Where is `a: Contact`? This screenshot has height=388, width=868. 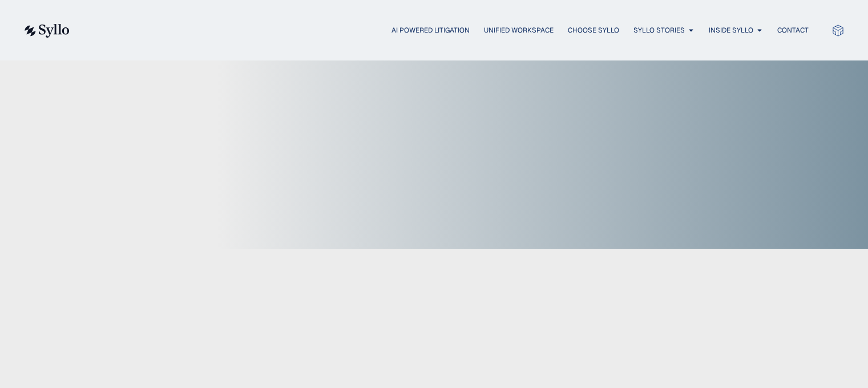
a: Contact is located at coordinates (793, 30).